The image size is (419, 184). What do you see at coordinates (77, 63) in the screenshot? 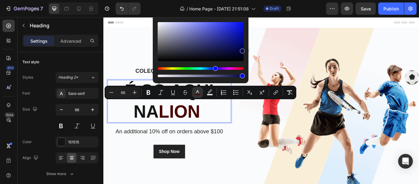
I see `p: Coleções esportivas` at bounding box center [77, 63].